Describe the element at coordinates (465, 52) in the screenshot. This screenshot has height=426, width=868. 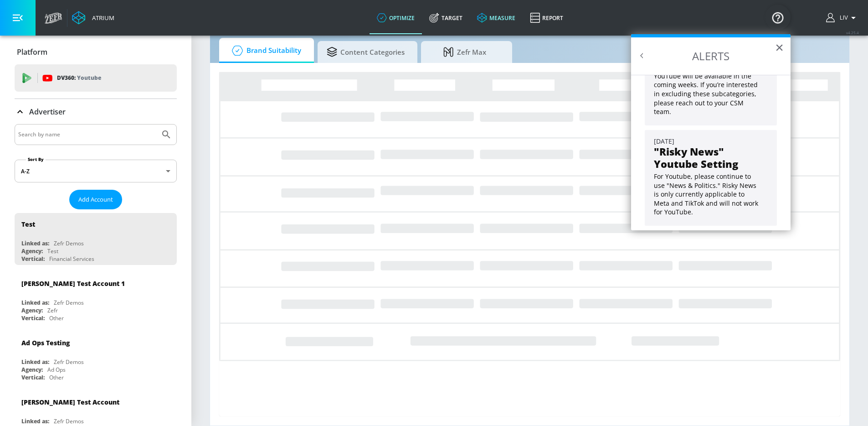
I see `span: Zefr Max` at that location.